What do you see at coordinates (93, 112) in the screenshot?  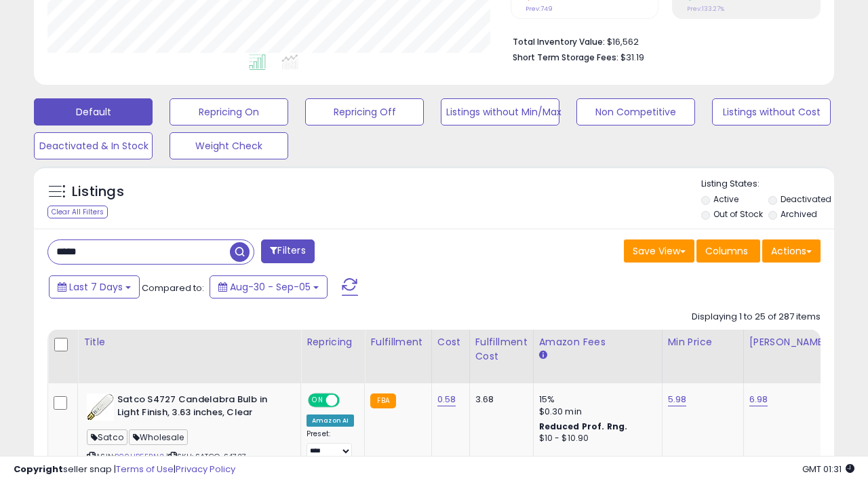 I see `button: Default` at bounding box center [93, 112].